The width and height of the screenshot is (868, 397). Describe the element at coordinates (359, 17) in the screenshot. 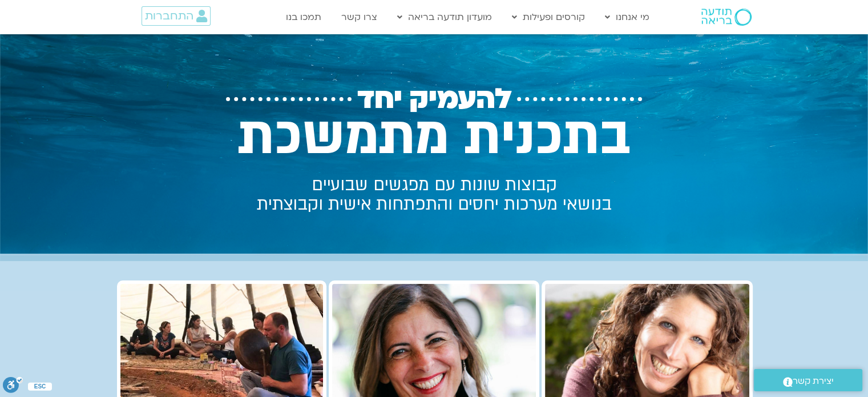

I see `a: צרו קשר` at that location.